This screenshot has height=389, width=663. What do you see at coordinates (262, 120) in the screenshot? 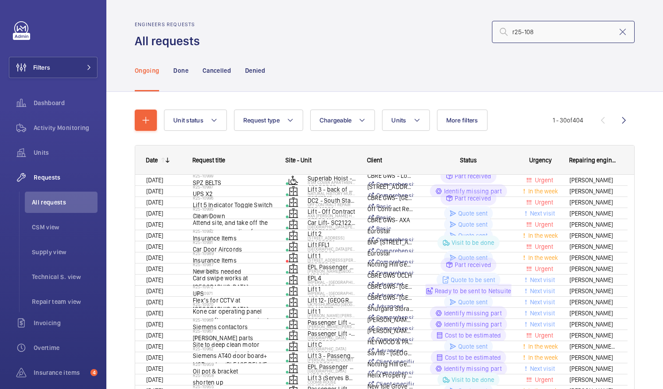
I see `span: Request type` at bounding box center [262, 120].